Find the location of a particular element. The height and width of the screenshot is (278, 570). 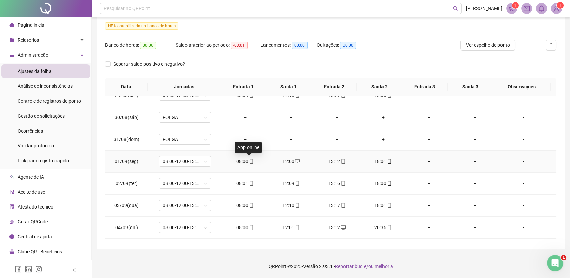

span: solution is located at coordinates (12, 207).